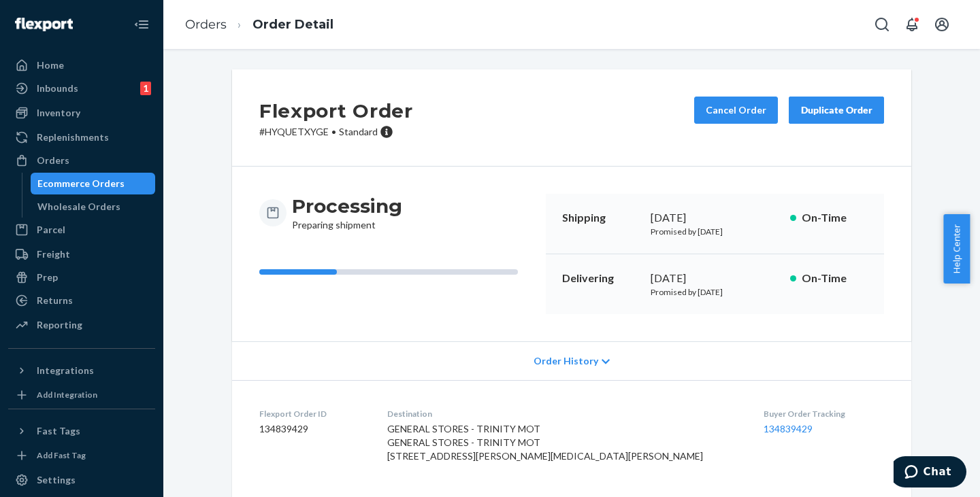  Describe the element at coordinates (566, 361) in the screenshot. I see `span: Order History` at that location.